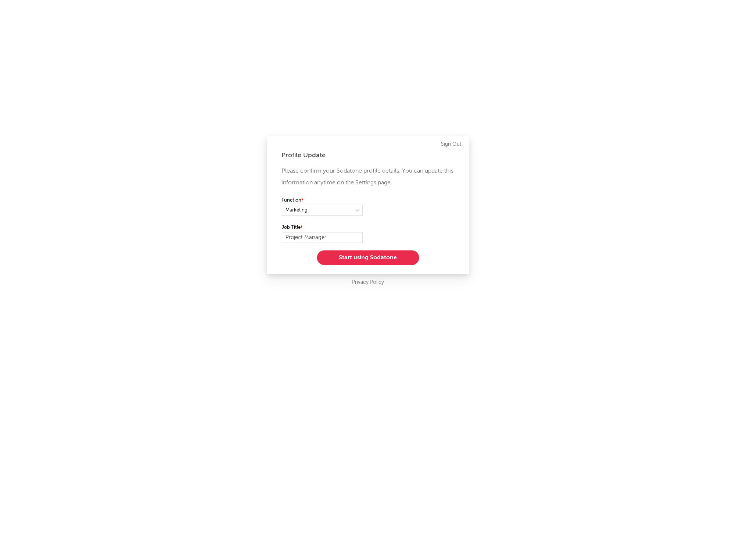 The width and height of the screenshot is (736, 560). What do you see at coordinates (368, 155) in the screenshot?
I see `div: Profile Update` at bounding box center [368, 155].